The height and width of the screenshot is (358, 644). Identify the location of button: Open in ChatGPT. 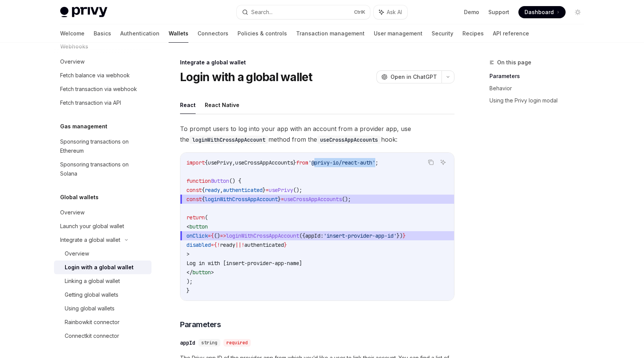
(409, 77).